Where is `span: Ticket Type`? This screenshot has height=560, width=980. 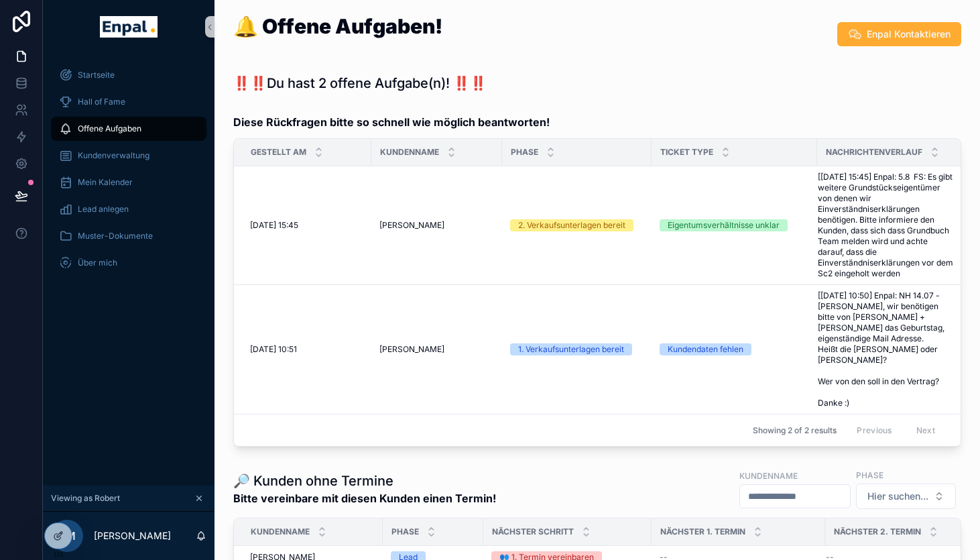 span: Ticket Type is located at coordinates (687, 153).